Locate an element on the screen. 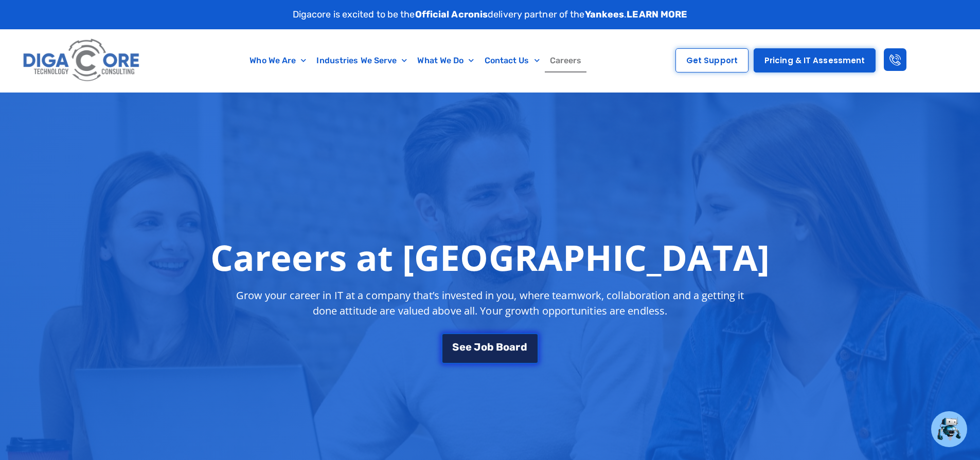 This screenshot has height=460, width=980. img: Digacore logo 1 is located at coordinates (82, 60).